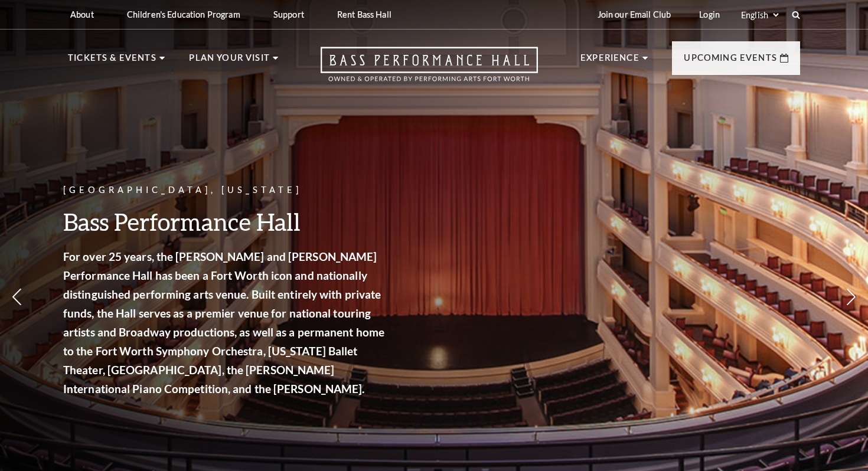 The height and width of the screenshot is (471, 868). Describe the element at coordinates (184, 15) in the screenshot. I see `p: Children's Education Program` at that location.